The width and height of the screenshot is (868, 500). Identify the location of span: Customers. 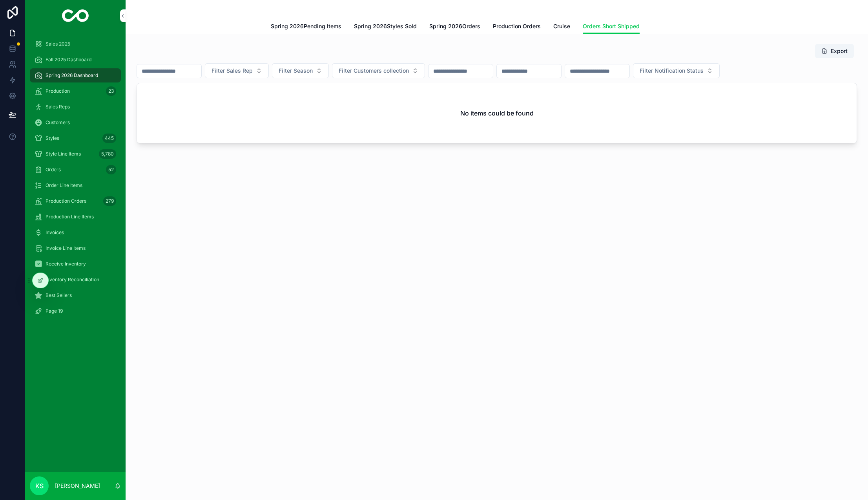
(58, 123).